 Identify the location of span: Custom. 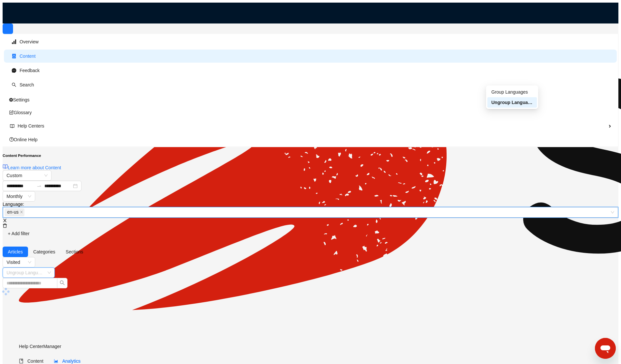
(27, 175).